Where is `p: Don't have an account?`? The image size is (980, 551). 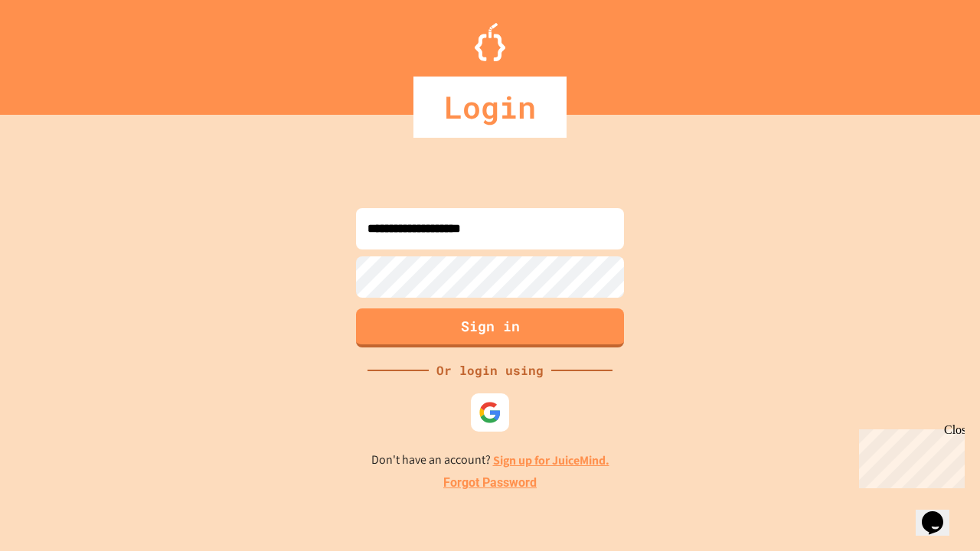 p: Don't have an account? is located at coordinates (490, 460).